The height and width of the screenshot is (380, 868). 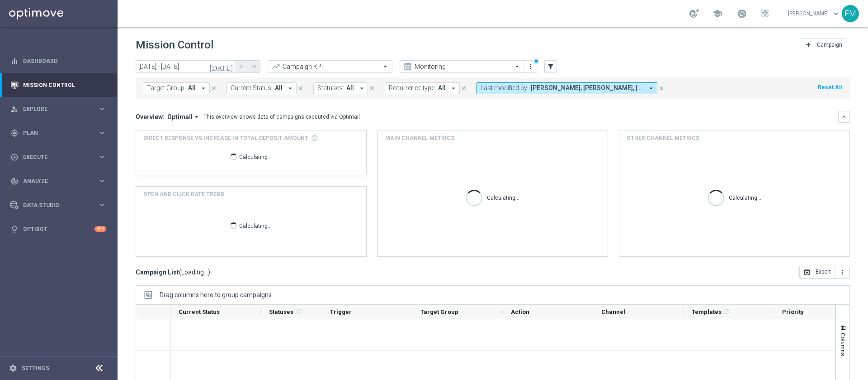 I want to click on button: Optimail arrow_drop_down, so click(x=184, y=117).